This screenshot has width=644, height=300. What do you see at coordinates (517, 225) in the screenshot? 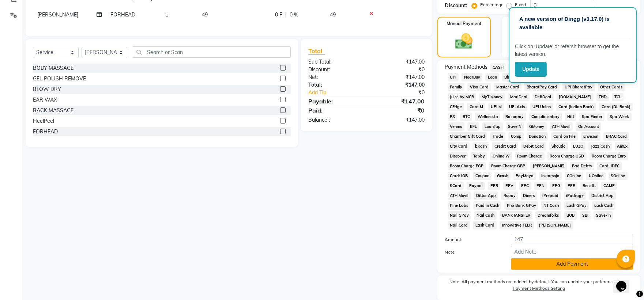
I see `span: Innovative TELR` at bounding box center [517, 225].